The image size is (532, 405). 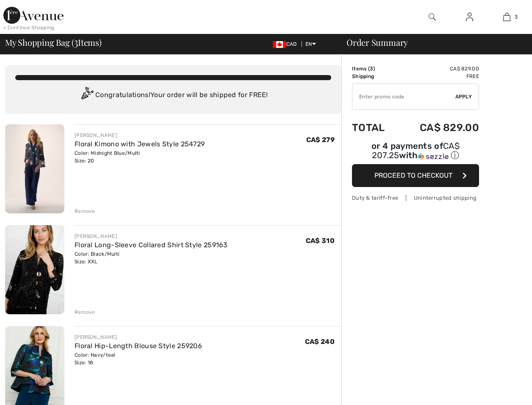 What do you see at coordinates (416, 175) in the screenshot?
I see `button: Proceed to Checkout` at bounding box center [416, 175].